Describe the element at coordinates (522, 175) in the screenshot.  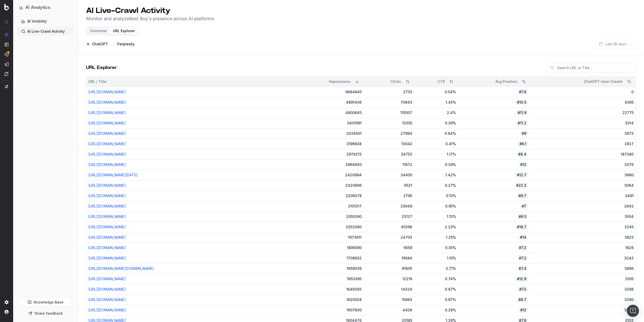
I see `span: #12.7` at that location.